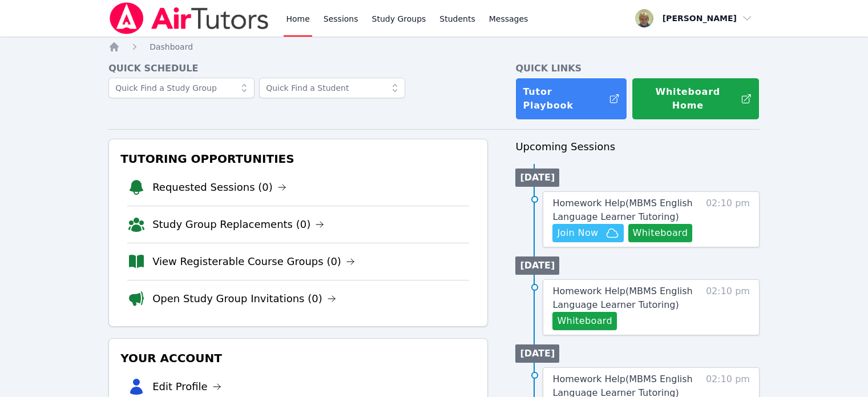 This screenshot has height=397, width=868. Describe the element at coordinates (637, 147) in the screenshot. I see `h3: Upcoming Sessions` at that location.